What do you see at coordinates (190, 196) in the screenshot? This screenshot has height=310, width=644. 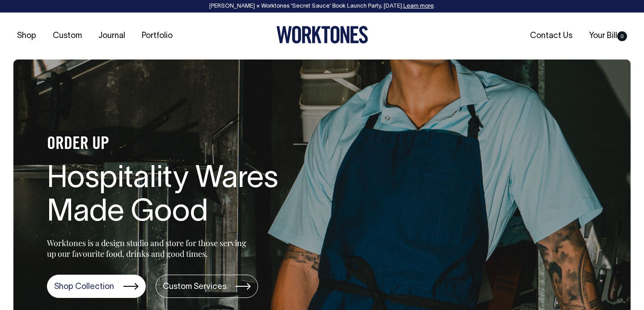 I see `h1: Hospitality Wares Made Good` at bounding box center [190, 196].